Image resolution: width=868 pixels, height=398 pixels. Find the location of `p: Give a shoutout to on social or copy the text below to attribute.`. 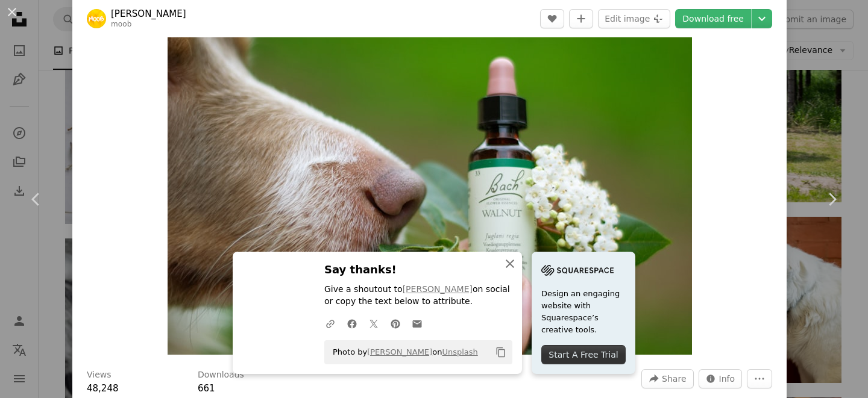

p: Give a shoutout to on social or copy the text below to attribute. is located at coordinates (418, 296).